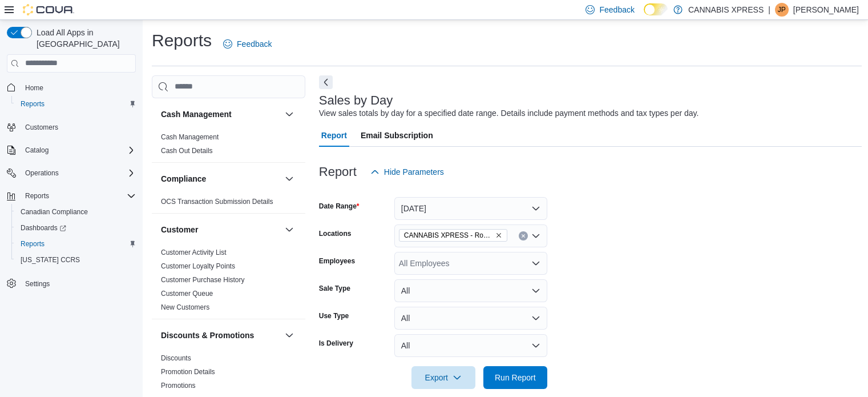 The width and height of the screenshot is (868, 397). Describe the element at coordinates (616, 10) in the screenshot. I see `span: Feedback` at that location.